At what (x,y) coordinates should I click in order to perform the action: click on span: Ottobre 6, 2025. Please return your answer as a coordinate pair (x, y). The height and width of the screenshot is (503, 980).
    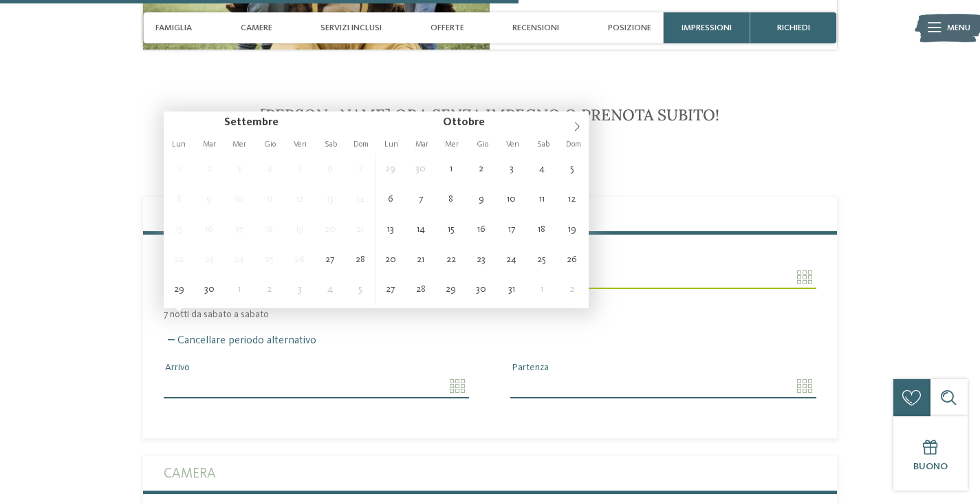
    Looking at the image, I should click on (390, 199).